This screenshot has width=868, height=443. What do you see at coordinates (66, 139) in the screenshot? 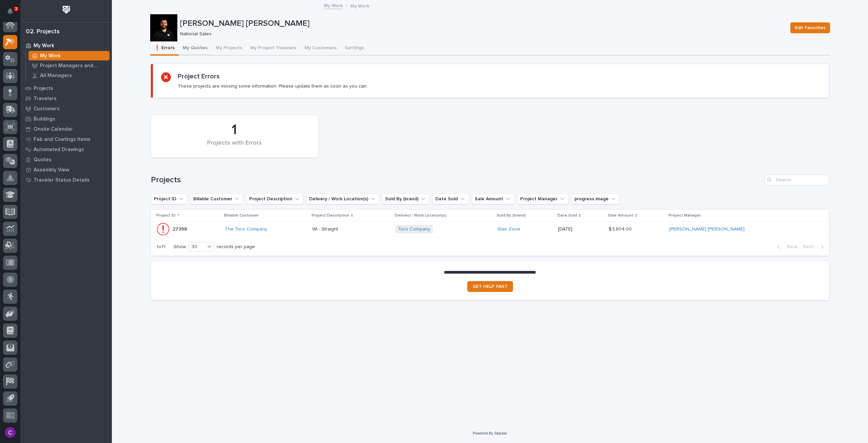
I see `a: Fab and Coatings Items` at bounding box center [66, 139].